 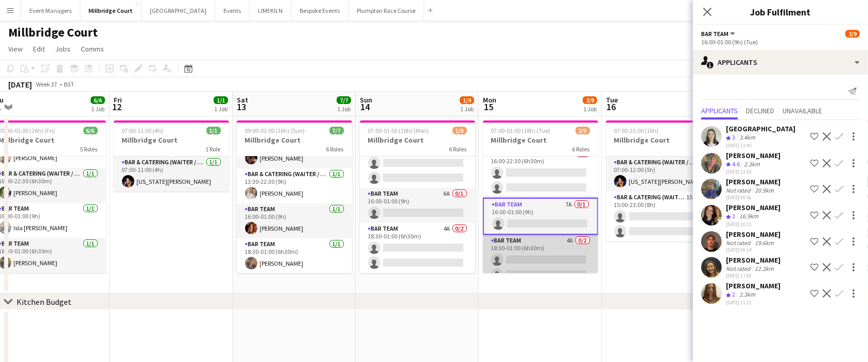 I want to click on app-card-role: Bar Team6A0/116:00-01:00 (9h), so click(x=418, y=206).